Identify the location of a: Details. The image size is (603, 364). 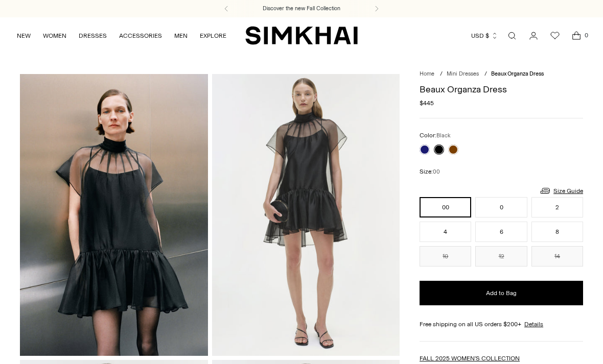
(534, 324).